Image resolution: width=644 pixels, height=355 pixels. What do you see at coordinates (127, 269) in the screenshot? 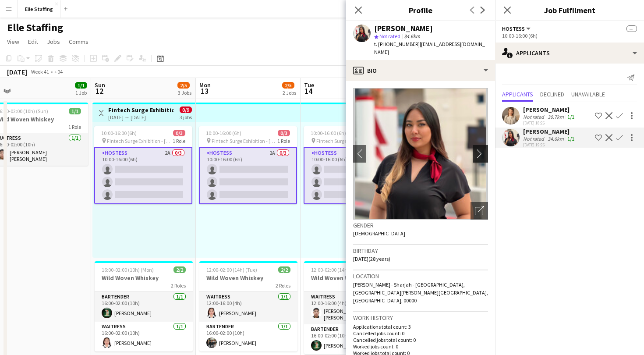
I see `span: 16:00-02:00 (10h) (Mon)` at bounding box center [127, 269].